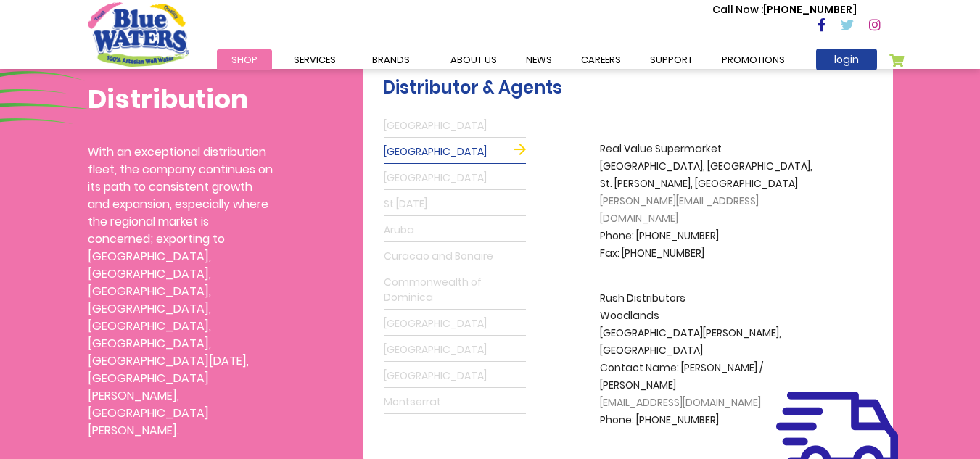 The image size is (980, 459). Describe the element at coordinates (601, 60) in the screenshot. I see `a: careers` at that location.